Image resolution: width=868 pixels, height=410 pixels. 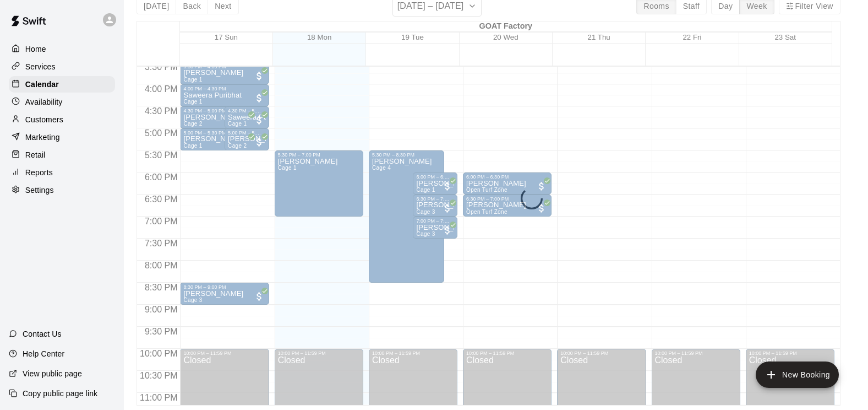 What do you see at coordinates (598, 37) in the screenshot?
I see `button: 21 Thu` at bounding box center [598, 37].